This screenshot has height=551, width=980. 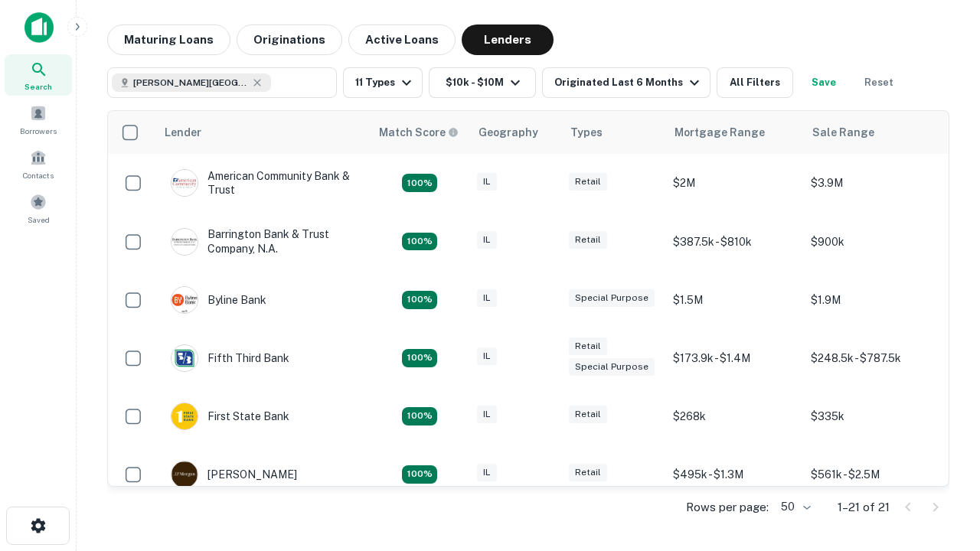 What do you see at coordinates (734, 183) in the screenshot?
I see `td: $2M` at bounding box center [734, 183].